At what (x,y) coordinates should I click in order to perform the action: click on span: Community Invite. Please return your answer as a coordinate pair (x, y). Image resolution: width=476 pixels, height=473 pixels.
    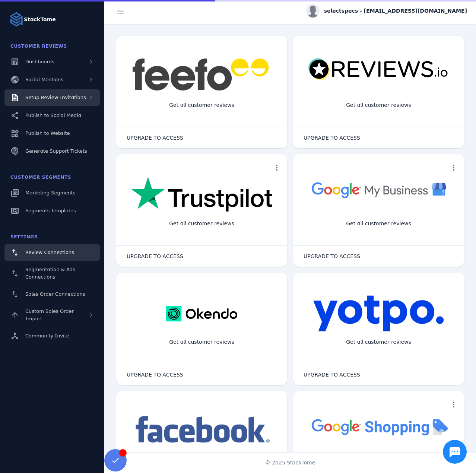
    Looking at the image, I should click on (47, 335).